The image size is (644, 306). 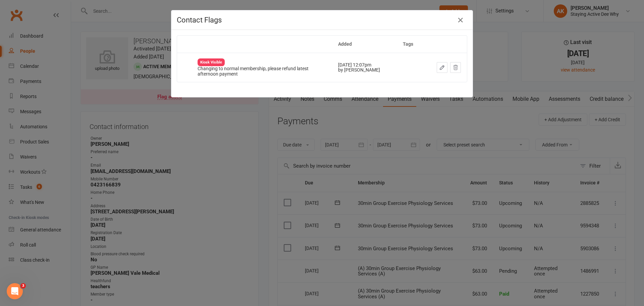 I want to click on span: 3, so click(x=23, y=286).